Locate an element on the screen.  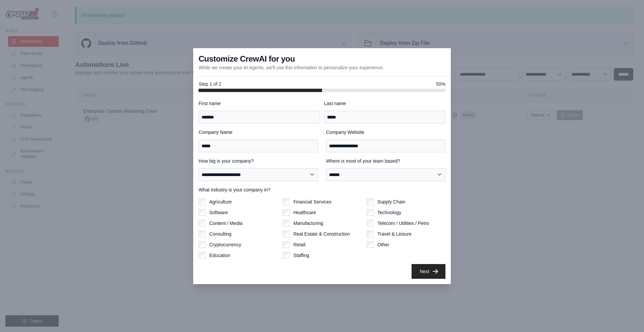
label: What industry is your company in? is located at coordinates (322, 190).